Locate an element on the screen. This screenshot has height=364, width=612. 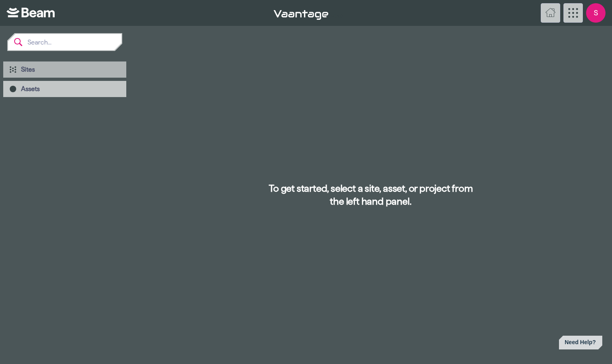
button: App Menu is located at coordinates (574, 13).